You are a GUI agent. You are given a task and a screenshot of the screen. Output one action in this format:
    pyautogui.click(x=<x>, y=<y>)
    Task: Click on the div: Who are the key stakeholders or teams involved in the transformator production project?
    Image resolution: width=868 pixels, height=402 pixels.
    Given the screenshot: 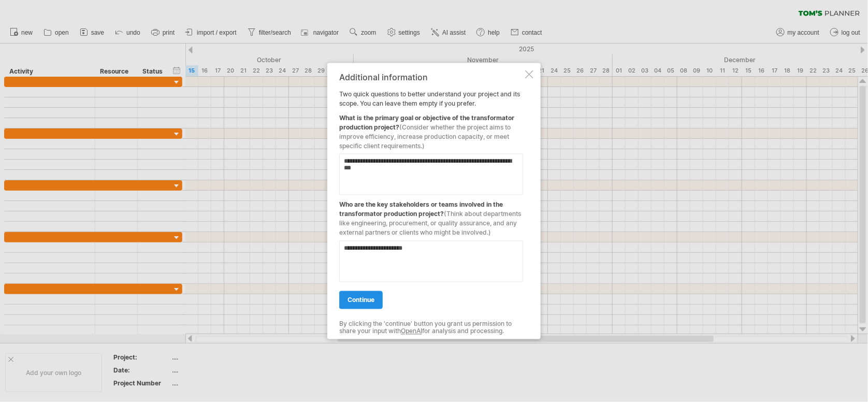 What is the action you would take?
    pyautogui.click(x=431, y=217)
    